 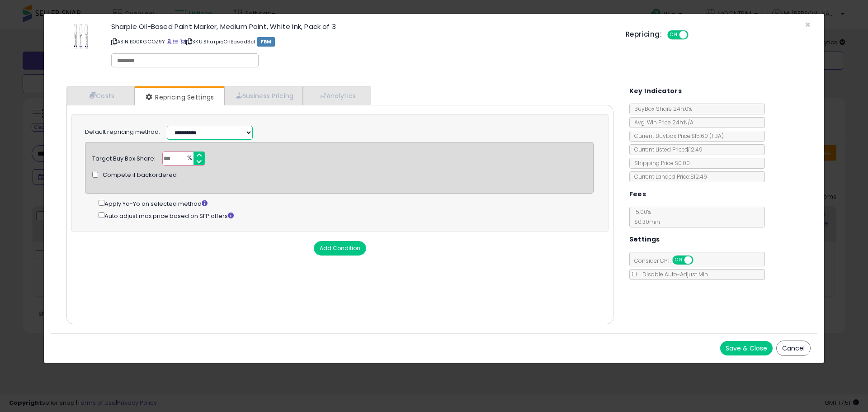 I want to click on a: Analytics, so click(x=337, y=96).